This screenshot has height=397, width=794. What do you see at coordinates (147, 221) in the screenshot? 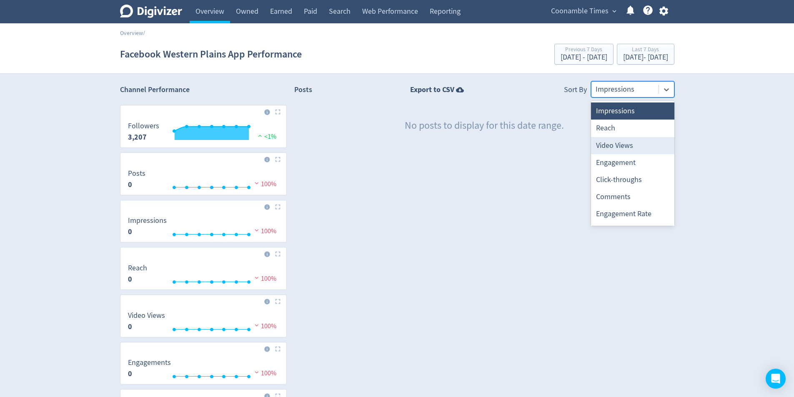
I see `dt: Impressions` at bounding box center [147, 221].